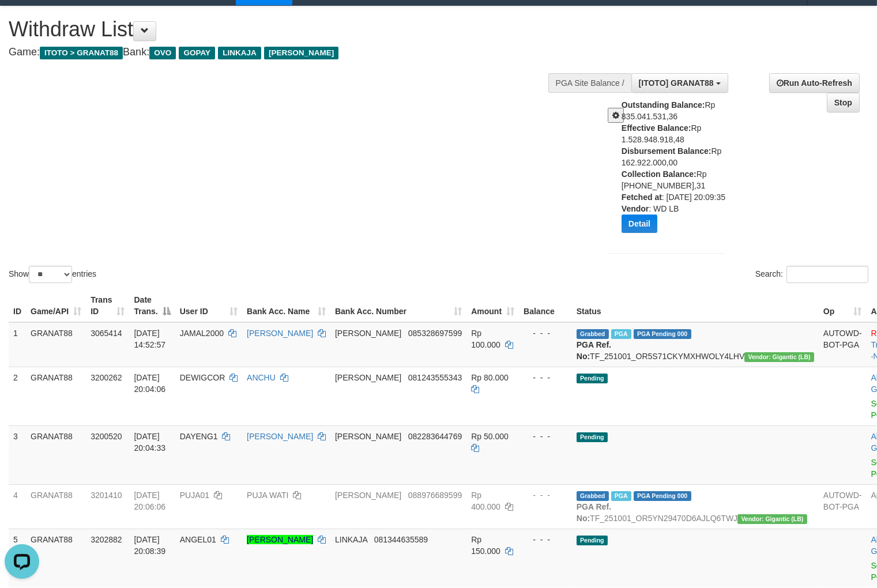 Image resolution: width=877 pixels, height=588 pixels. Describe the element at coordinates (198, 539) in the screenshot. I see `span: ANGEL01` at that location.